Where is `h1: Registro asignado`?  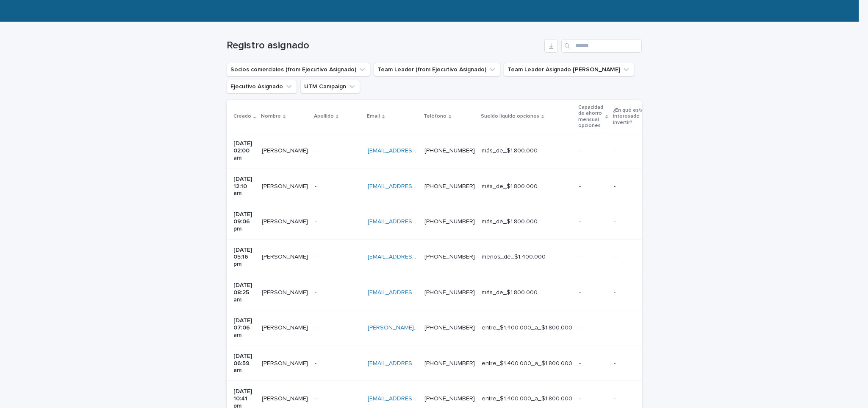 h1: Registro asignado is located at coordinates (384, 45).